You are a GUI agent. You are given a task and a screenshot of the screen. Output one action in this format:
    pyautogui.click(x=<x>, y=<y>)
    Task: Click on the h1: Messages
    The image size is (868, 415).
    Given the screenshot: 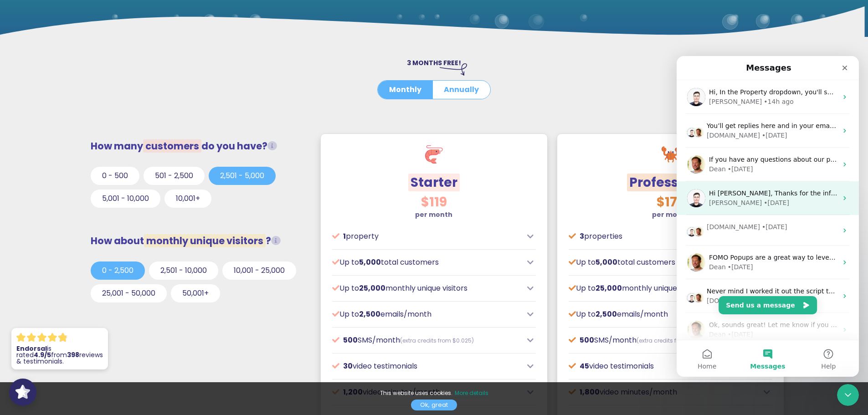 What is the action you would take?
    pyautogui.click(x=92, y=12)
    